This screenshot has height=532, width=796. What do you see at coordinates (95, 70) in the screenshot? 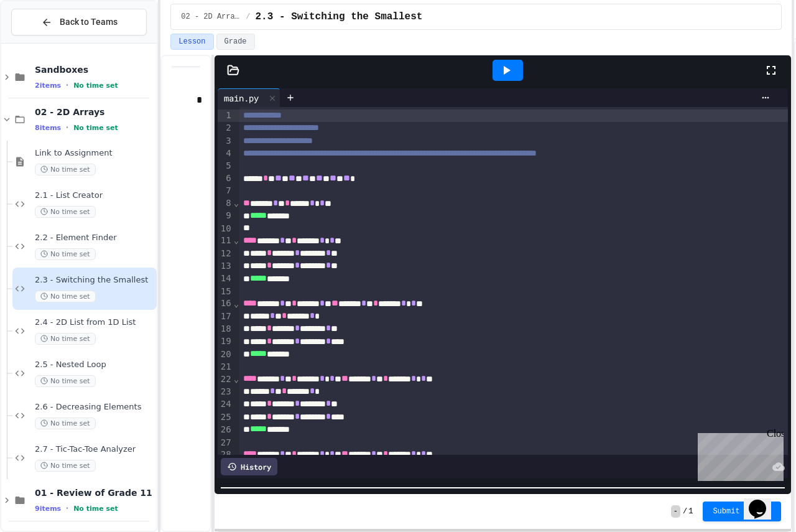
I see `span: Sandboxes` at bounding box center [95, 70].